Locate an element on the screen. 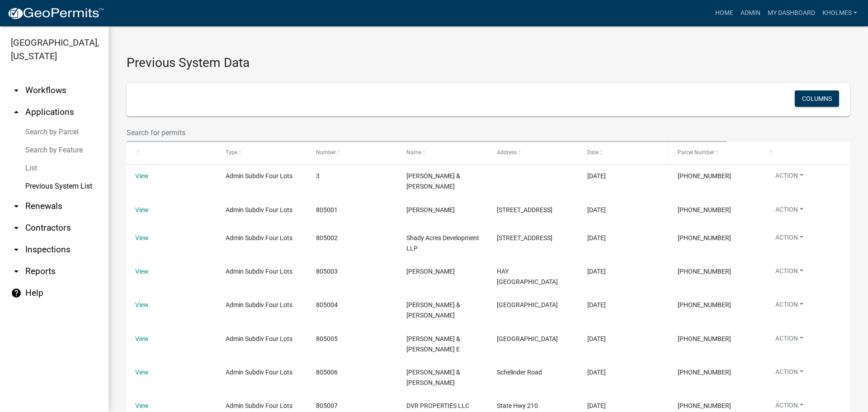 This screenshot has width=868, height=412. span: 81-030-2210 is located at coordinates (704, 405).